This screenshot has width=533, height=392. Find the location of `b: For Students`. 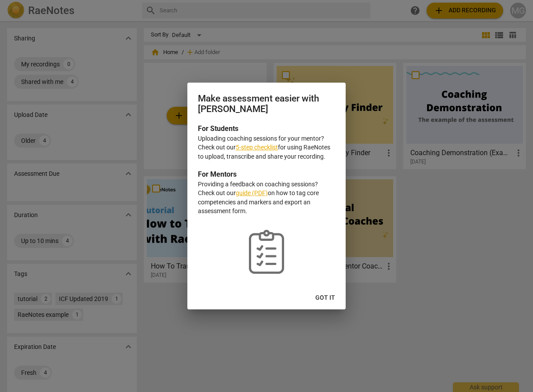

b: For Students is located at coordinates (218, 128).